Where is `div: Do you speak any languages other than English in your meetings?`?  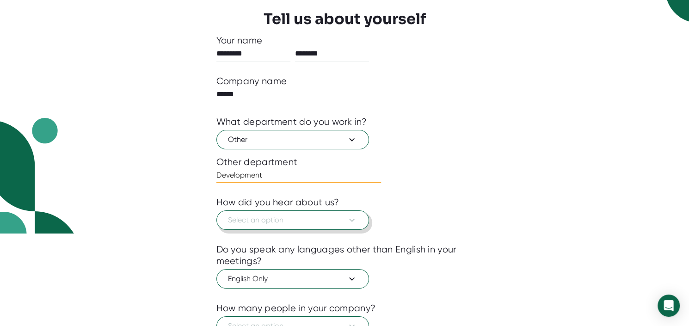
div: Do you speak any languages other than English in your meetings? is located at coordinates (344, 255).